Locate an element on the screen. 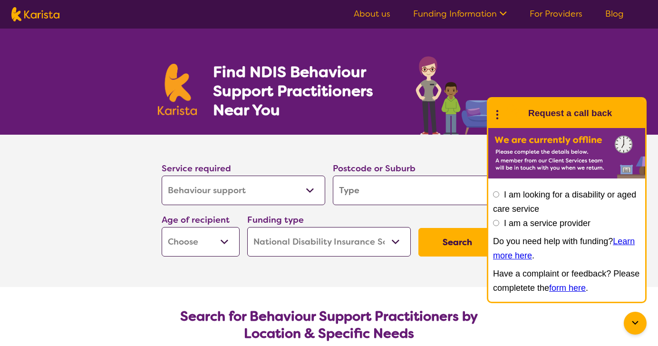 The width and height of the screenshot is (658, 346). label: Service required is located at coordinates (196, 168).